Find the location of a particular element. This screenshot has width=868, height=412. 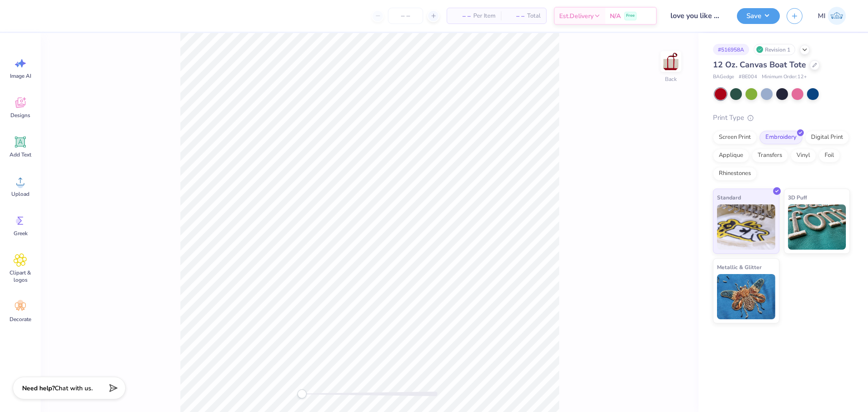

span: Metallic & Glitter is located at coordinates (739, 267).